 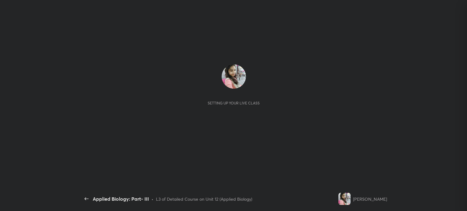 What do you see at coordinates (204, 199) in the screenshot?
I see `div: L3 of Detailed Course on Unit 12 (Applied Biology)` at bounding box center [204, 199].